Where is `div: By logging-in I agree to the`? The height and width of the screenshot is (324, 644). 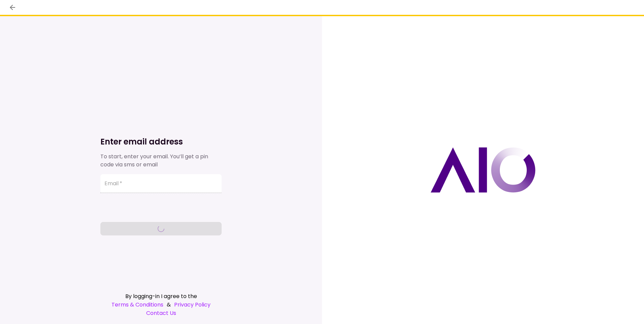
div: By logging-in I agree to the is located at coordinates (161, 296).